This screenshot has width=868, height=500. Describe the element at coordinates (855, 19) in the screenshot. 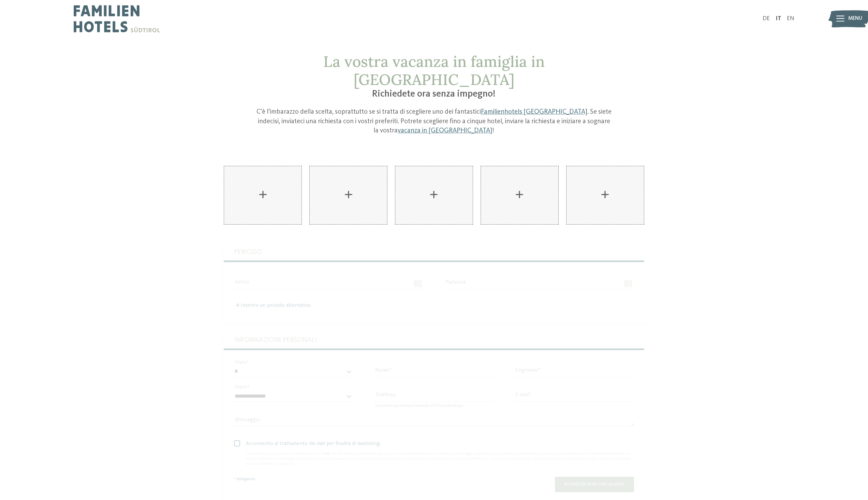

I see `span: Menu` at that location.